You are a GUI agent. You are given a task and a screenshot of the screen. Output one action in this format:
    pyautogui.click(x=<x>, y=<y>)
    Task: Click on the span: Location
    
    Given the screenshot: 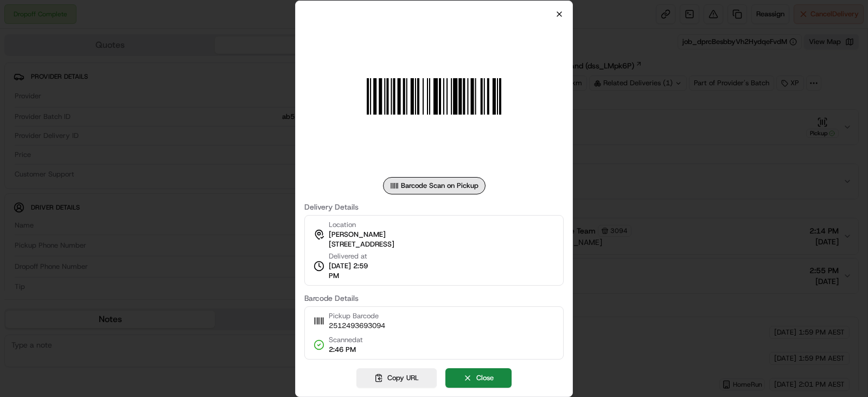 What is the action you would take?
    pyautogui.click(x=342, y=225)
    